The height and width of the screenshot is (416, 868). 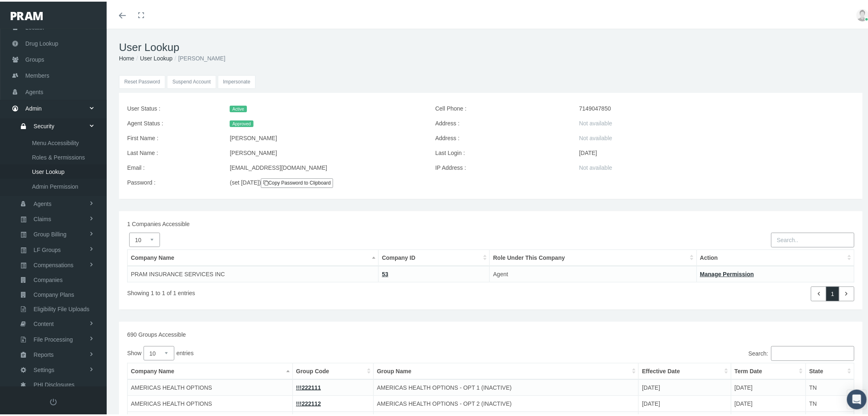 What do you see at coordinates (506, 386) in the screenshot?
I see `td: AMERICAS HEALTH OPTIONS - OPT 1 (INACTIVE)` at bounding box center [506, 386].